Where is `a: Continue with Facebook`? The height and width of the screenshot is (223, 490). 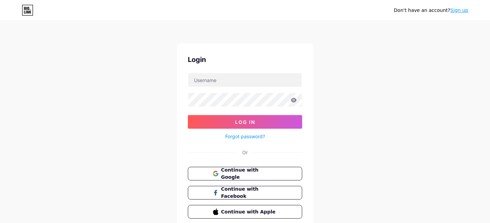 a: Continue with Facebook is located at coordinates (245, 192).